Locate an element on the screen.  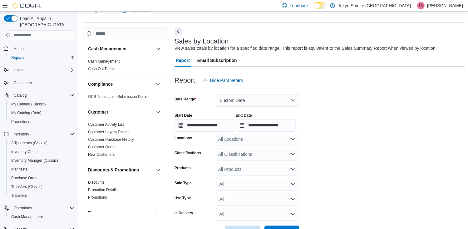
h3: Discounts & Promotions is located at coordinates (113, 170).